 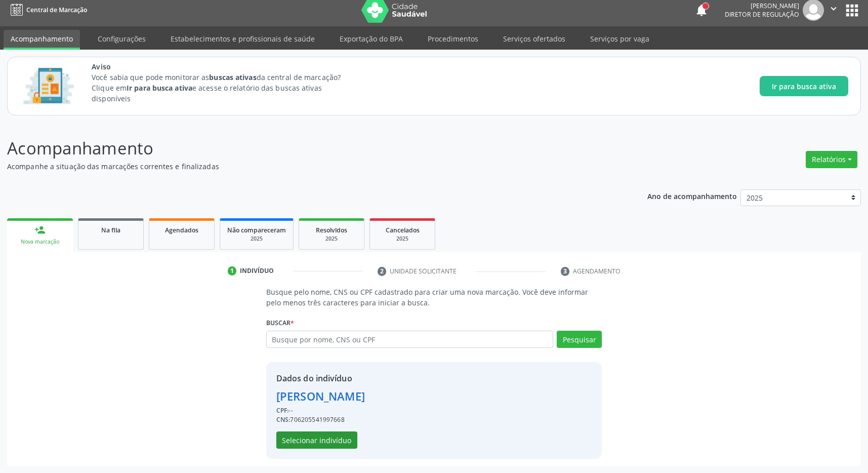 What do you see at coordinates (47, 9) in the screenshot?
I see `a: Central de Marcação` at bounding box center [47, 9].